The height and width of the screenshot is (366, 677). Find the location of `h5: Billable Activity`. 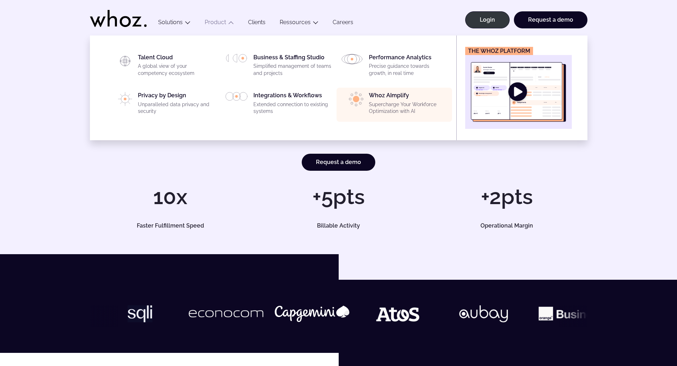

h5: Billable Activity is located at coordinates (338, 226).